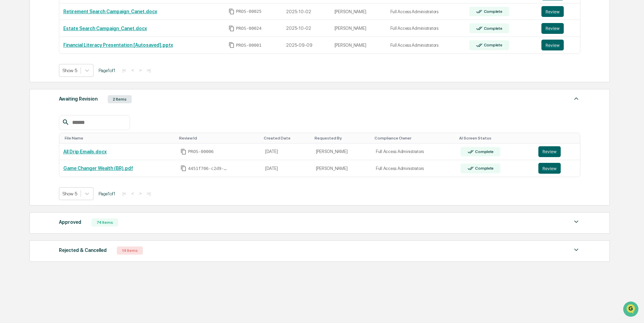  Describe the element at coordinates (69, 89) in the screenshot. I see `span: Attestations` at that location.